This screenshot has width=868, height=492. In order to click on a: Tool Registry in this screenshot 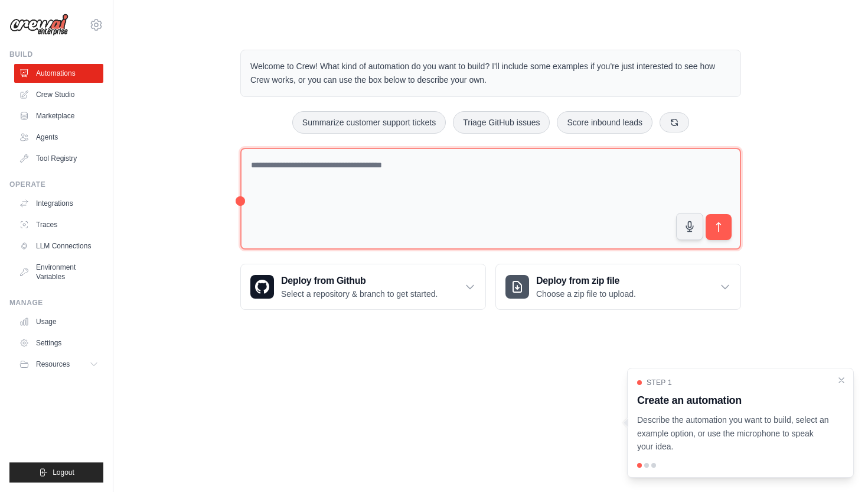, I will do `click(58, 158)`.